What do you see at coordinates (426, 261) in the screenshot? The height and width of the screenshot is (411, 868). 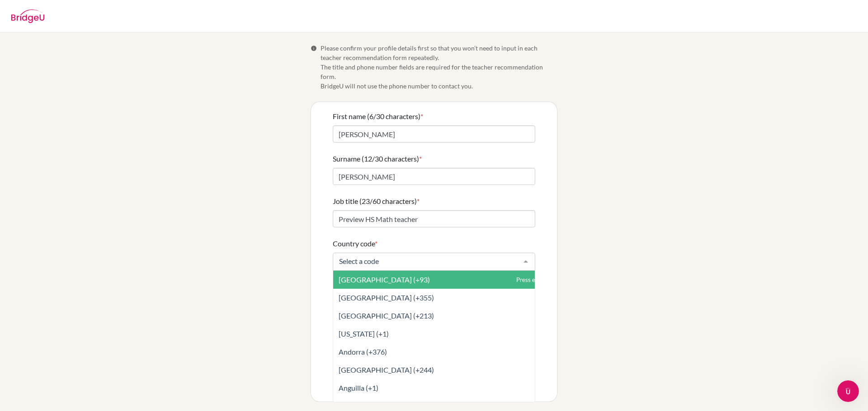 I see `input: Select a code` at bounding box center [426, 261].